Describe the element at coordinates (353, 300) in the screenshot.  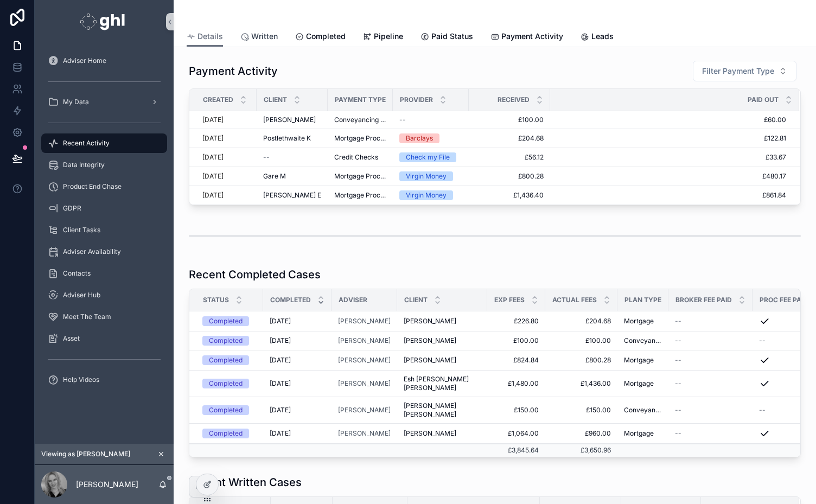
I see `span: Adviser` at that location.